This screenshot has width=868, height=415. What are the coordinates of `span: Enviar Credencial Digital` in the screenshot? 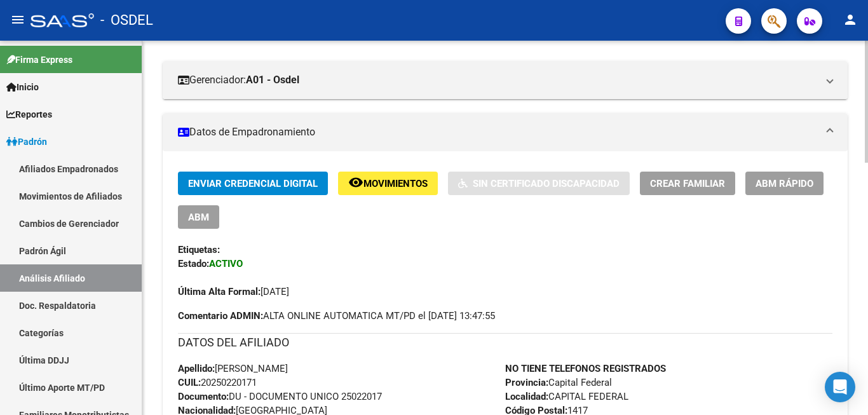 It's located at (253, 183).